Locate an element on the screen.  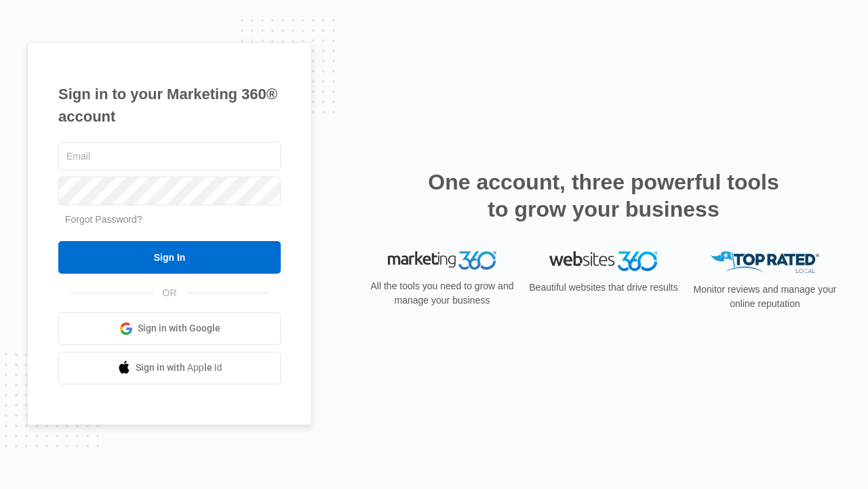
img: Websites 360 is located at coordinates (604, 261).